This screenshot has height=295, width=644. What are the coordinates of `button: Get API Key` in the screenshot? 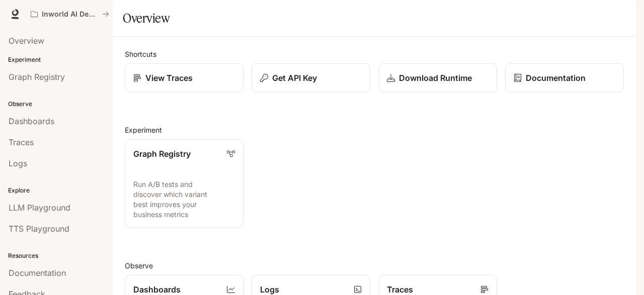 It's located at (311, 78).